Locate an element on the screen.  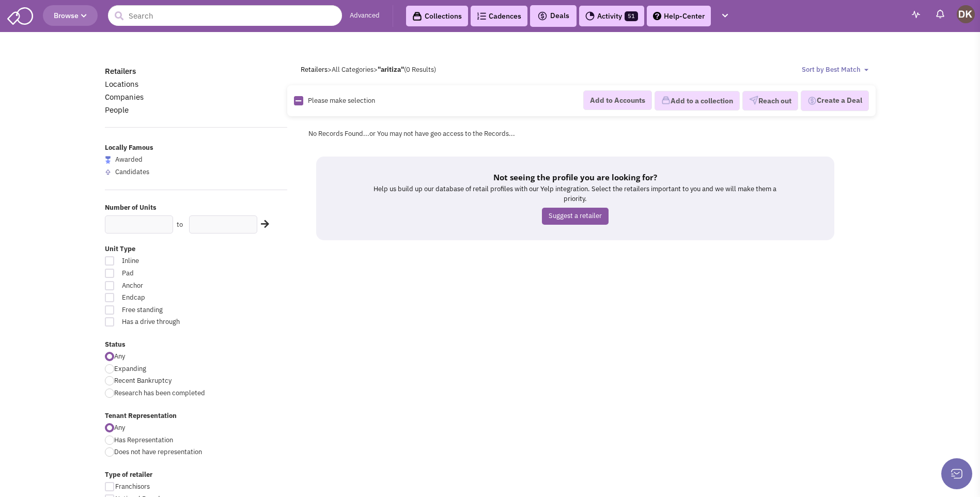
button: Create a Deal is located at coordinates (835, 101).